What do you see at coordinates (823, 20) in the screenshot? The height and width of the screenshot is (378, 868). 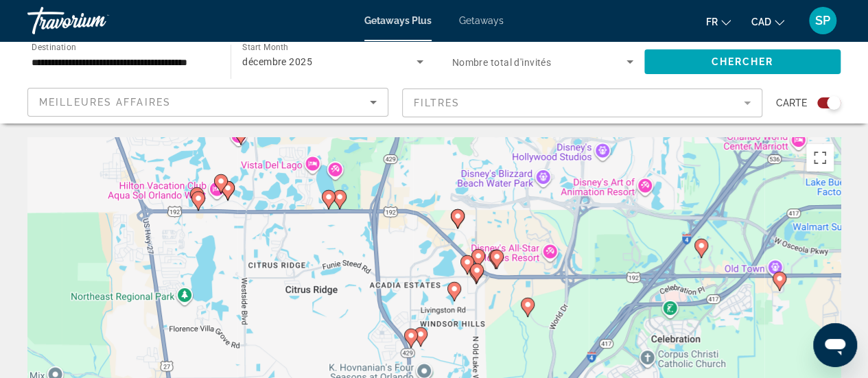 I see `button: User Menu` at bounding box center [823, 20].